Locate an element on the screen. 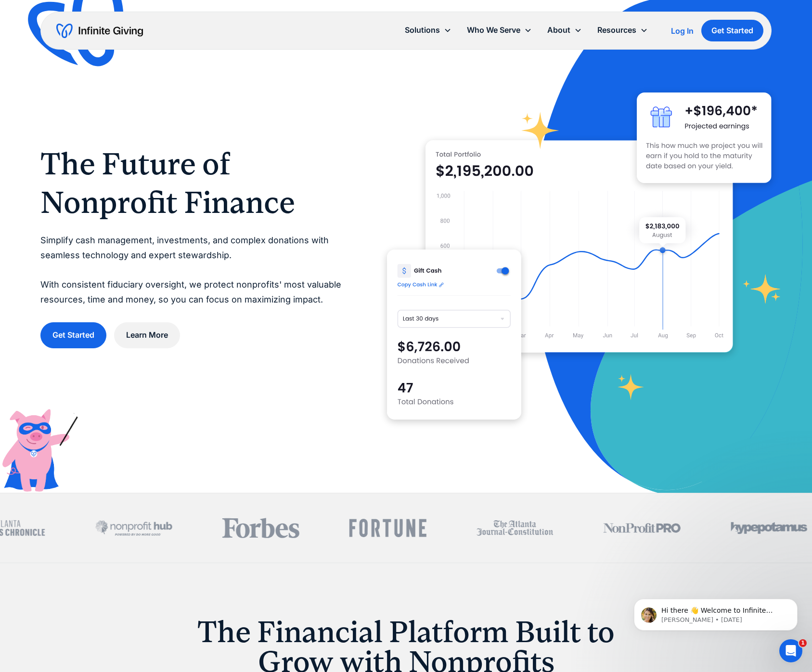  a: home is located at coordinates (100, 31).